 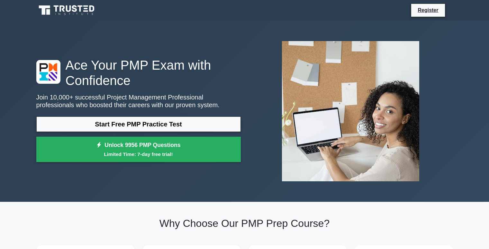 What do you see at coordinates (138, 73) in the screenshot?
I see `h1: Ace Your PMP Exam with Confidence` at bounding box center [138, 73].